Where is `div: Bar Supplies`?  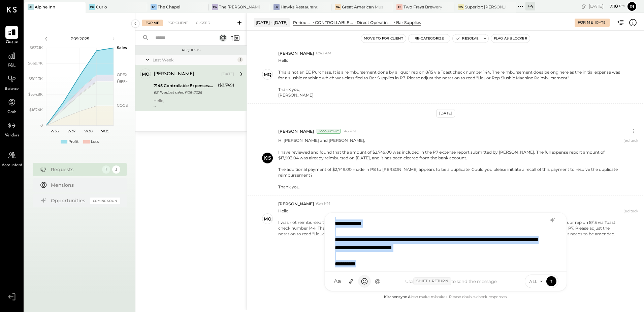 div: Bar Supplies is located at coordinates (409, 22).